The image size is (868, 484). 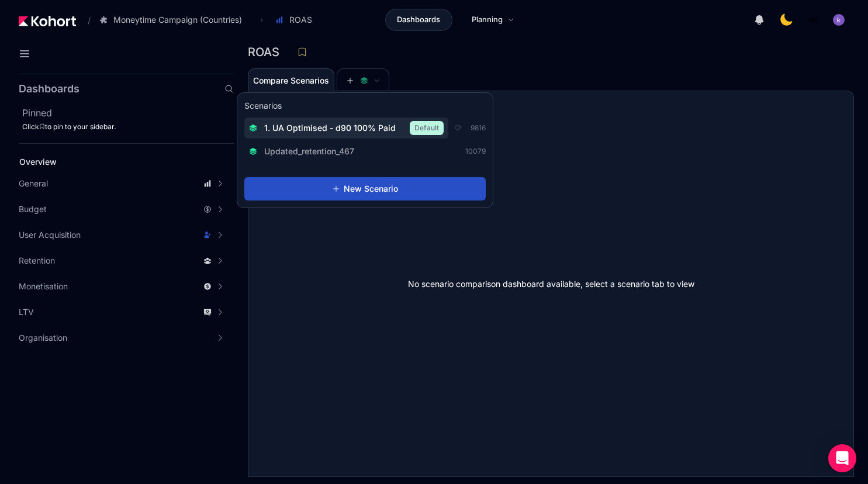 What do you see at coordinates (173, 20) in the screenshot?
I see `button: Moneytime Campaign (Countries)` at bounding box center [173, 20].